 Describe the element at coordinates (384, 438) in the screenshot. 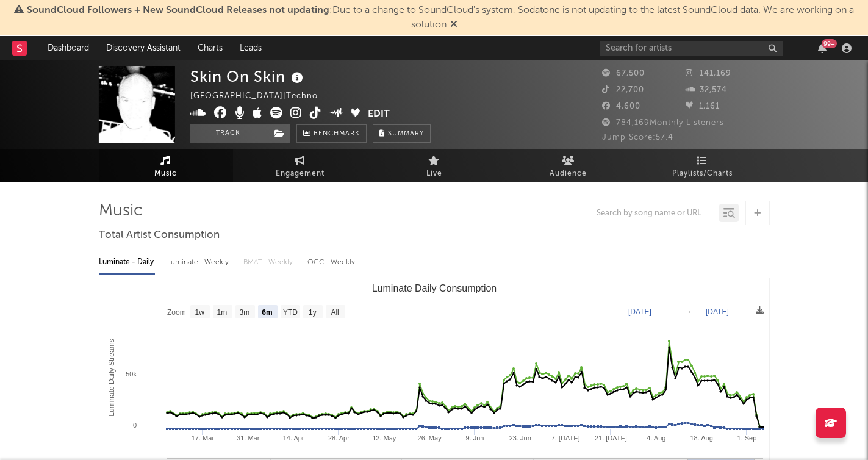

I see `text: 12. May` at that location.